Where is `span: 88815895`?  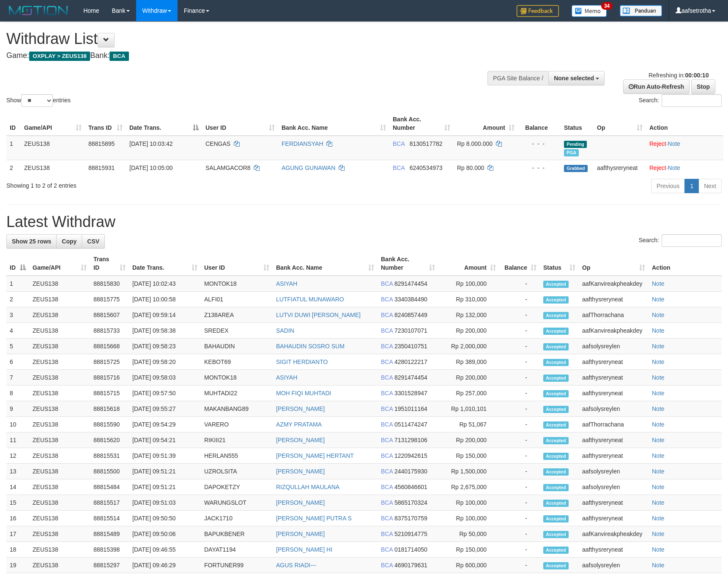
span: 88815895 is located at coordinates (101, 144).